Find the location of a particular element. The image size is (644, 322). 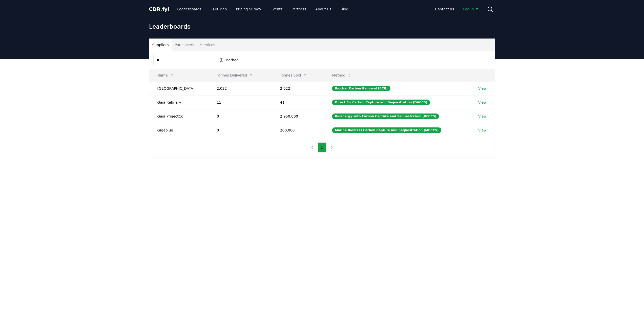

button: Tonnes Delivered is located at coordinates (234, 75).